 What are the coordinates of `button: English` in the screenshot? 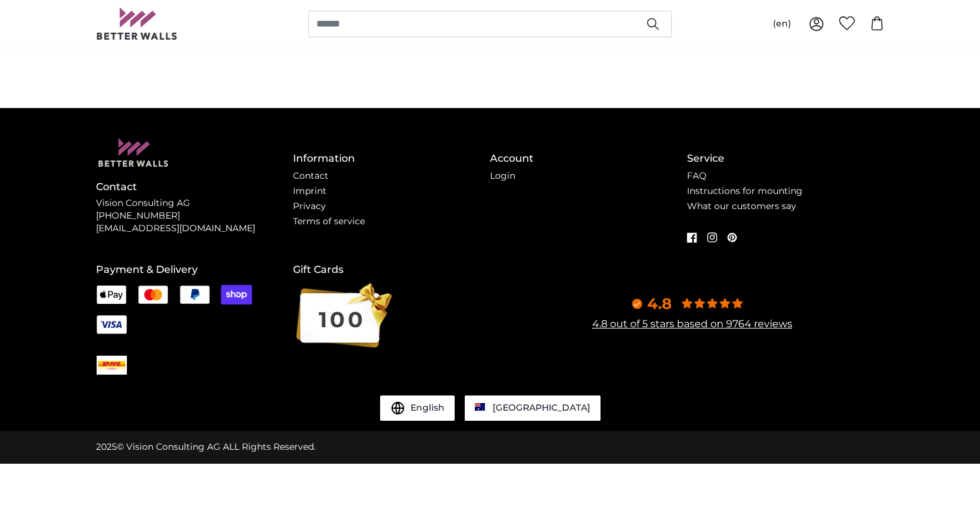 It's located at (417, 408).